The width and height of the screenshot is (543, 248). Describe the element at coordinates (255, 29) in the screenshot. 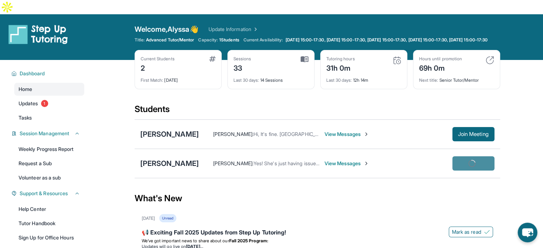

I see `img: Chevron Right` at that location.